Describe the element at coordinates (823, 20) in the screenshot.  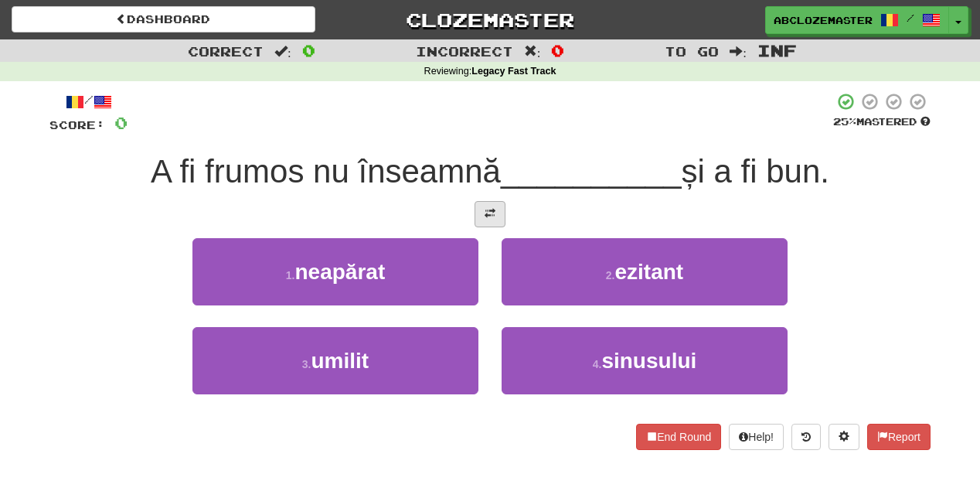
I see `span: AbClozemaster` at that location.